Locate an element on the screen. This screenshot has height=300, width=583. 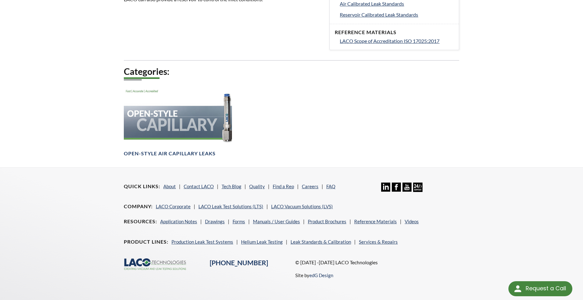
a: Product Brochures is located at coordinates (327, 221).